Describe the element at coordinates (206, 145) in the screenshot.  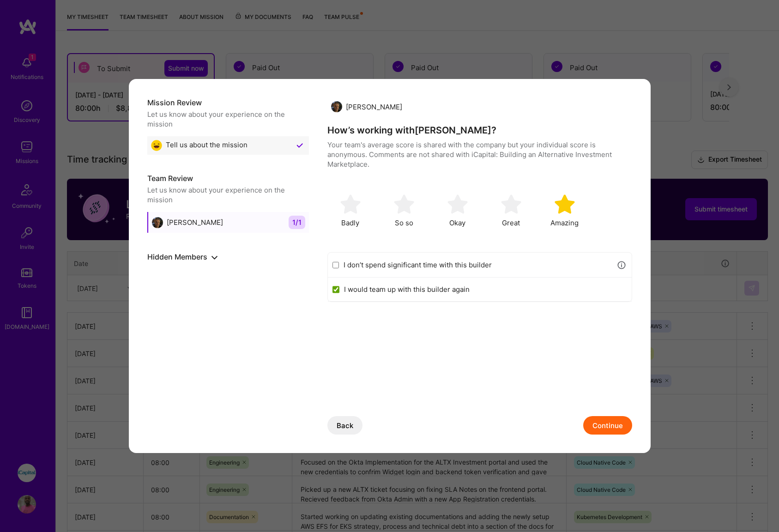
I see `span: Tell us about the mission` at that location.